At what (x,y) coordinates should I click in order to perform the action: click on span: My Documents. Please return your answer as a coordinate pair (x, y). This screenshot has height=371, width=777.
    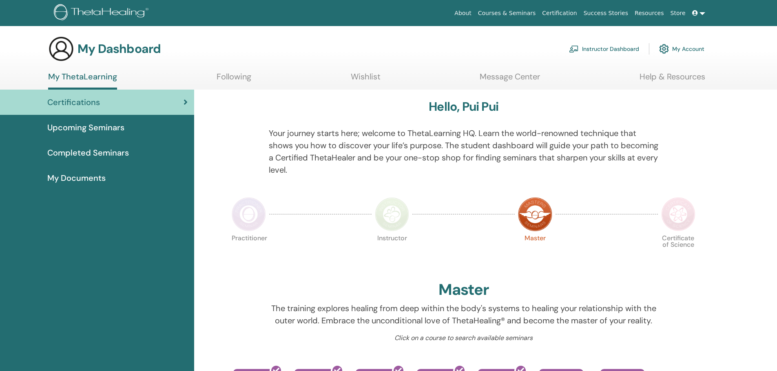
    Looking at the image, I should click on (76, 178).